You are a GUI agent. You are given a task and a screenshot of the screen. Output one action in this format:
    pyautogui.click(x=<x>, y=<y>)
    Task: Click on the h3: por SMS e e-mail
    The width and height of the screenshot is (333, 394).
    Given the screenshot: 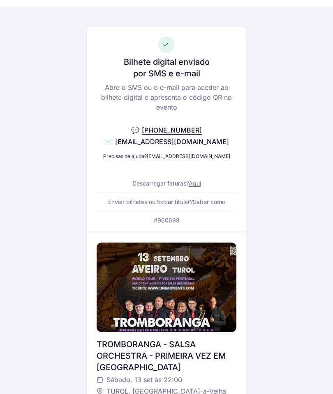 What is the action you would take?
    pyautogui.click(x=166, y=74)
    